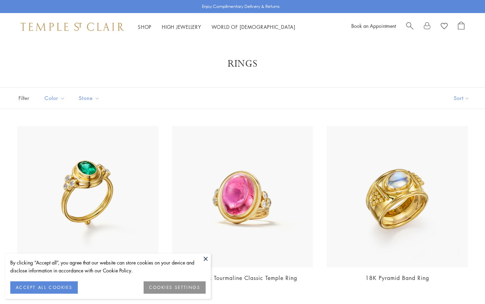 Image resolution: width=485 pixels, height=304 pixels. I want to click on button: Stone, so click(89, 98).